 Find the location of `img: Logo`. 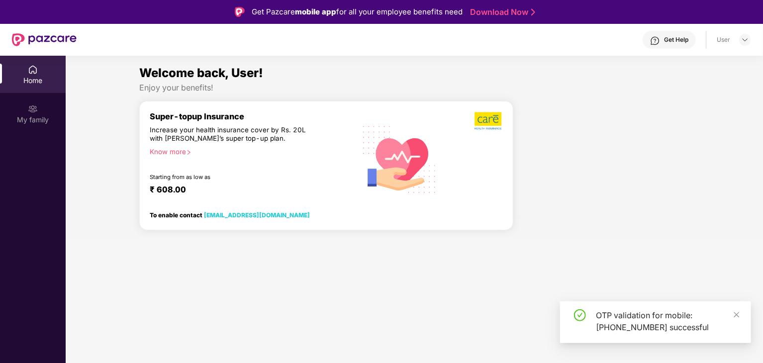

img: Logo is located at coordinates (240, 12).